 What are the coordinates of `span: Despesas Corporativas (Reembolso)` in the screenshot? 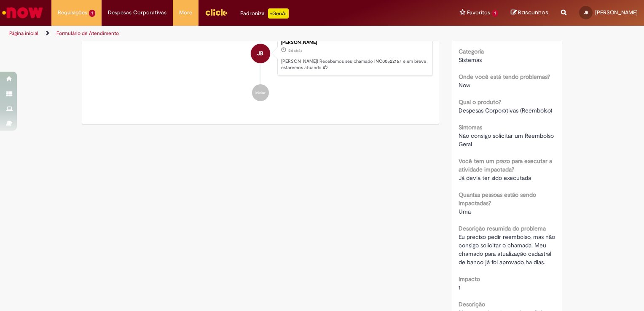 It's located at (505, 110).